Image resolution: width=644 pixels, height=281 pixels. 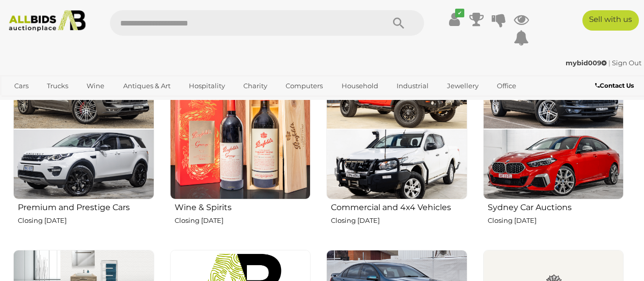 I want to click on strong: mybid009, so click(x=586, y=63).